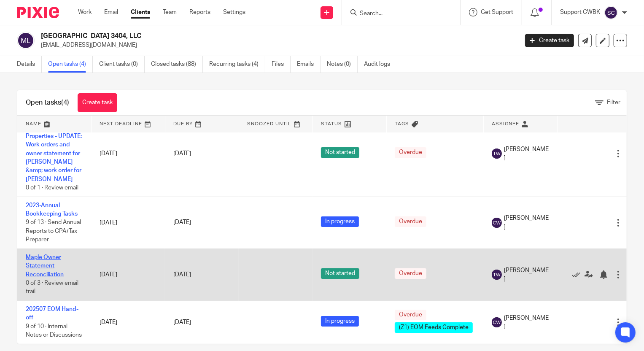 This screenshot has height=351, width=644. I want to click on a: Closed tasks (88), so click(177, 64).